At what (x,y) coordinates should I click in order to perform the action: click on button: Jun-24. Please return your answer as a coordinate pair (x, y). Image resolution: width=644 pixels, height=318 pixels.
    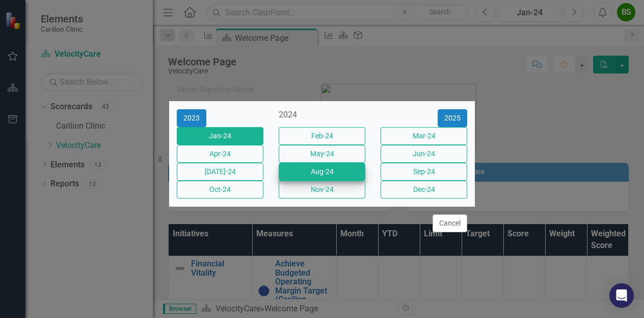
    Looking at the image, I should click on (424, 154).